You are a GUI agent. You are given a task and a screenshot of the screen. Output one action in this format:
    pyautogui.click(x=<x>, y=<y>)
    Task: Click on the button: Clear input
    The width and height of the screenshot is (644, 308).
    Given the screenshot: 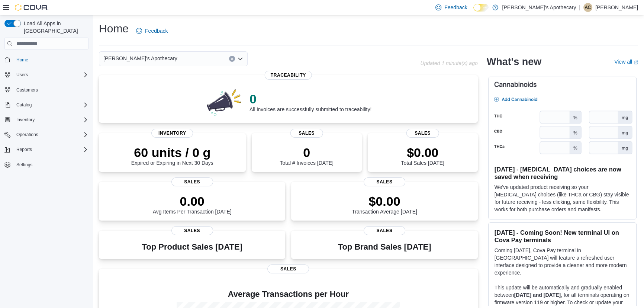 What is the action you would take?
    pyautogui.click(x=232, y=59)
    